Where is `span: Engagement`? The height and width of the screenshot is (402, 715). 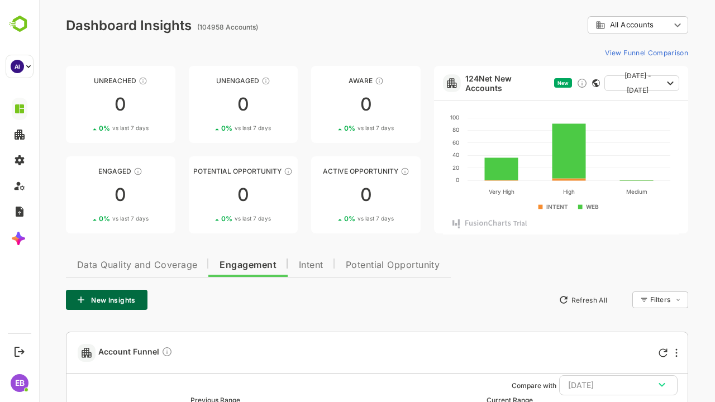
span: Engagement is located at coordinates (209, 265).